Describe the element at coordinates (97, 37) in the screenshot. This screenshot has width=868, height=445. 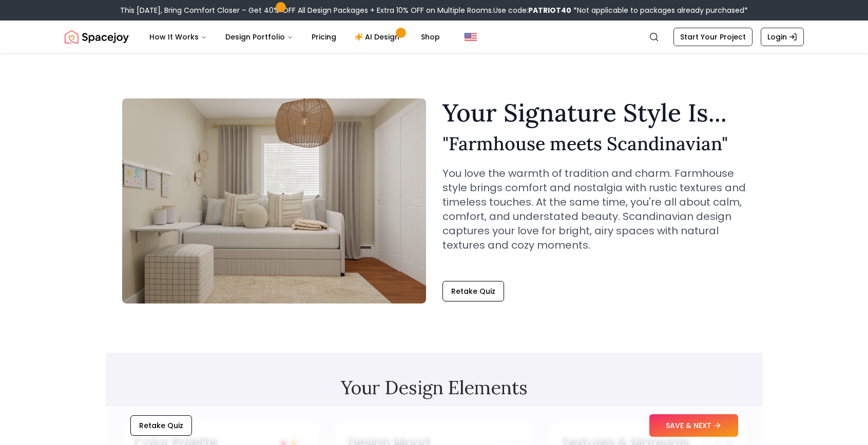
I see `img: Spacejoy Logo` at that location.